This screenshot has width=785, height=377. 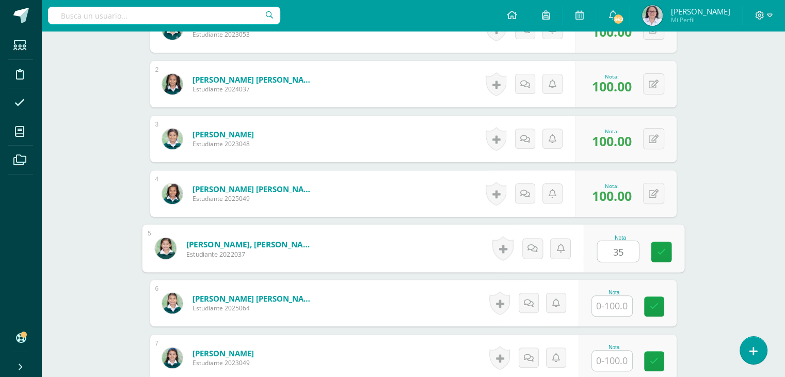 I want to click on img: afe7ad9f092144a1b1aa213baeb76ba0.png, so click(x=172, y=84).